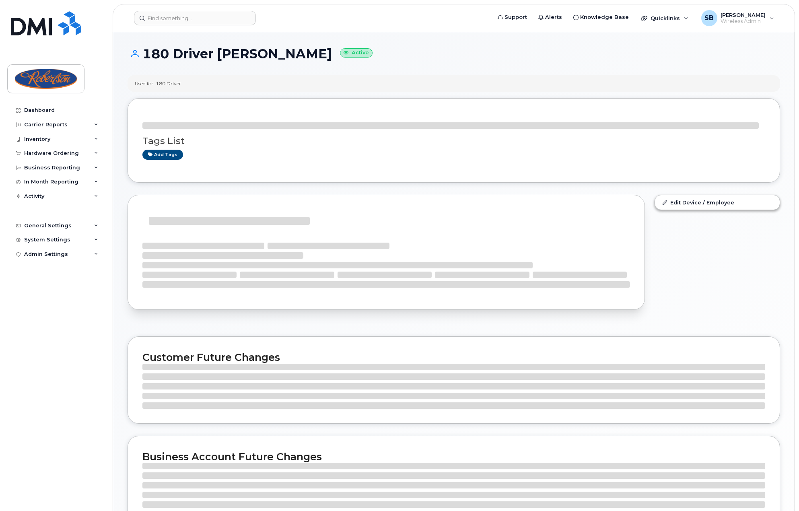 The image size is (799, 511). I want to click on h2: Customer Future Changes, so click(454, 357).